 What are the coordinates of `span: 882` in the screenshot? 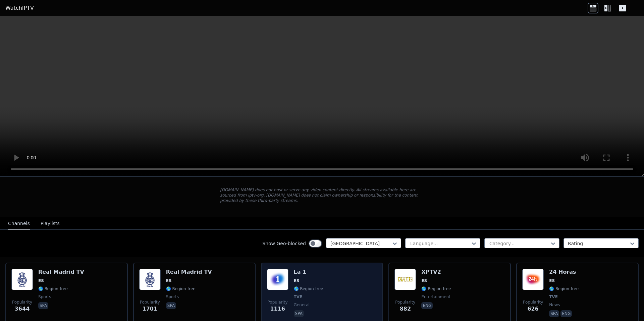 It's located at (405, 309).